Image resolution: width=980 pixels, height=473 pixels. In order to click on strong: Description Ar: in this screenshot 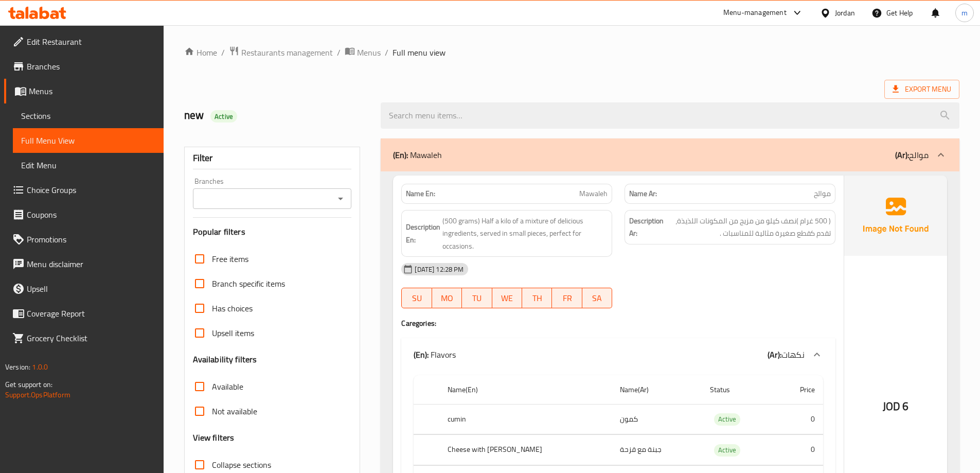, I will do `click(646, 227)`.